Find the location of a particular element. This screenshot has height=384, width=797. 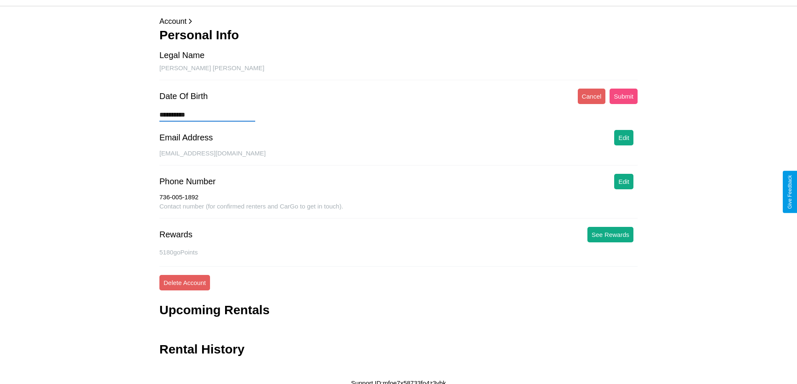

button: See Rewards is located at coordinates (610, 235).